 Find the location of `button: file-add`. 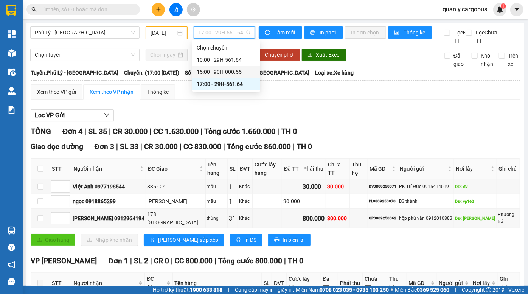

button: file-add is located at coordinates (176, 9).